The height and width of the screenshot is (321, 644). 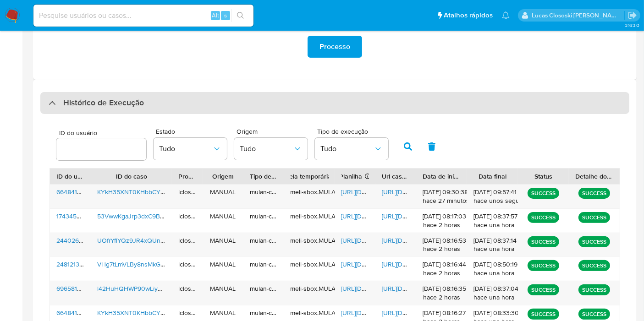 What do you see at coordinates (226, 15) in the screenshot?
I see `span: s` at bounding box center [226, 15].